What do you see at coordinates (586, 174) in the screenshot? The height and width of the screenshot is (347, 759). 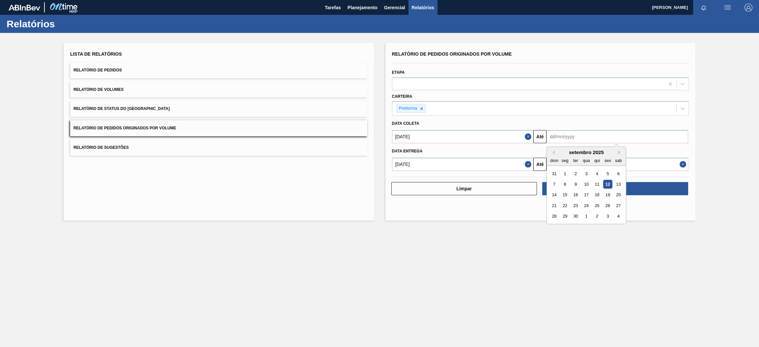 I see `div: Choose quarta-feira, 3 de setembro de 2025` at bounding box center [586, 174].